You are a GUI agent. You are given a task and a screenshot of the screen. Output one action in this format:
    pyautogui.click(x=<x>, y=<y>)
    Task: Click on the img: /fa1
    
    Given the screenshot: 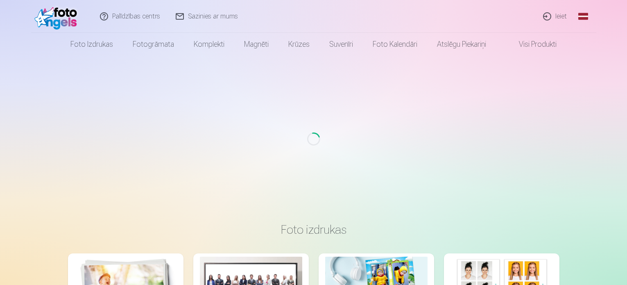 What is the action you would take?
    pyautogui.click(x=58, y=16)
    